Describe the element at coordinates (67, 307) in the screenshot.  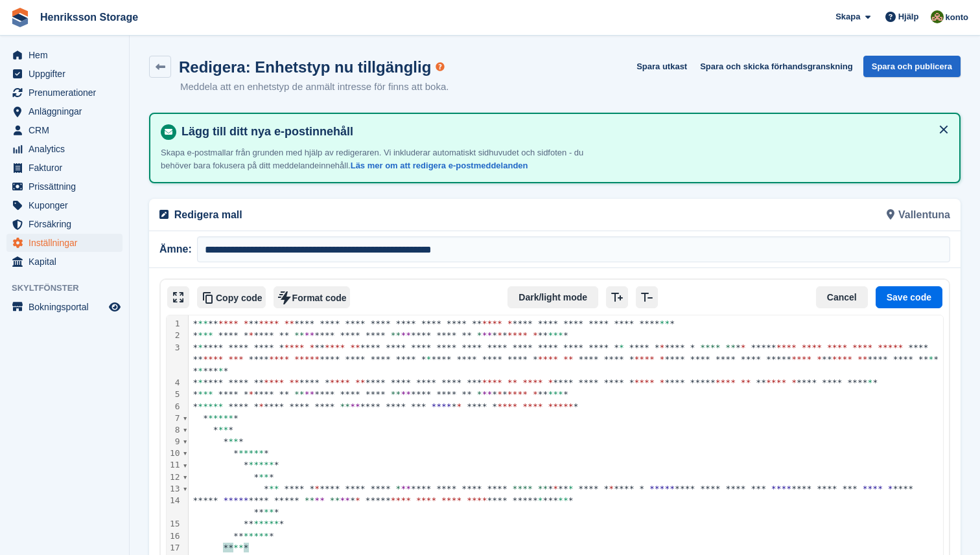
I see `span: Bokningsportal` at that location.